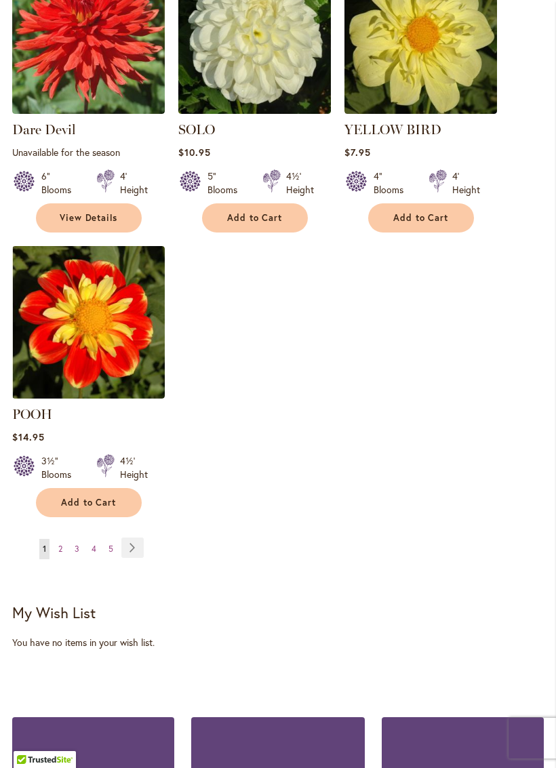 This screenshot has width=556, height=768. What do you see at coordinates (60, 468) in the screenshot?
I see `div: 3½" Blooms` at bounding box center [60, 468].